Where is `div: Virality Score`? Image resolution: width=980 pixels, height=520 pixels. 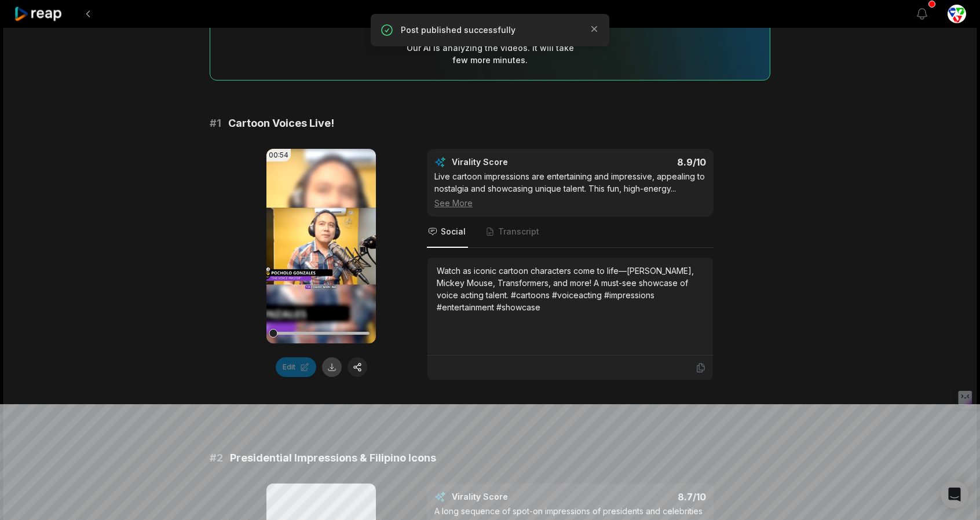
div: Virality Score is located at coordinates (513, 162).